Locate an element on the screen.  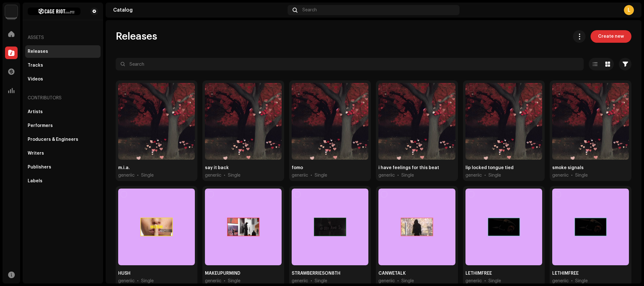
div: Releases is located at coordinates (38, 52).